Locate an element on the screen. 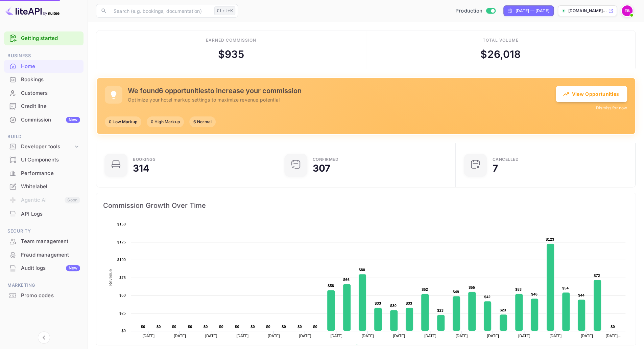 Image resolution: width=644 pixels, height=349 pixels. text: $80 is located at coordinates (362, 270).